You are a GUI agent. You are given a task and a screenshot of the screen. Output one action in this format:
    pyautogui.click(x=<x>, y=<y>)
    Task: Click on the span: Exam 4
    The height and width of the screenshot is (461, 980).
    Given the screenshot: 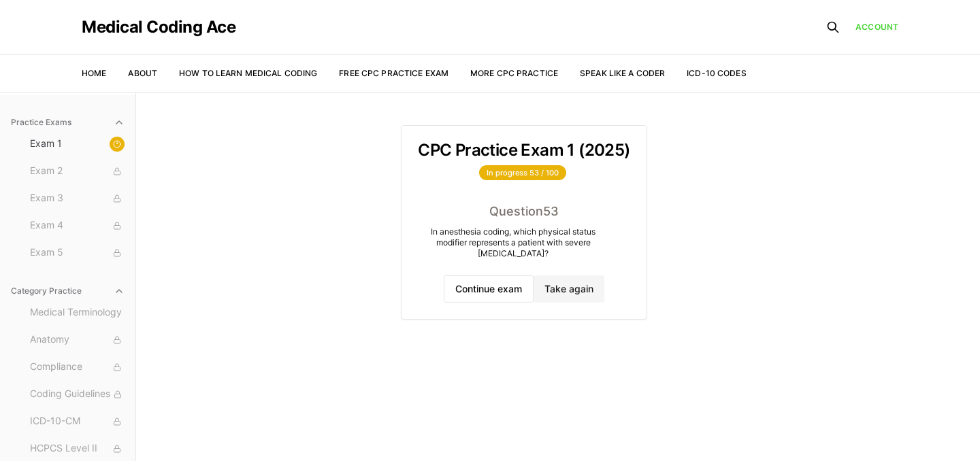 What is the action you would take?
    pyautogui.click(x=77, y=225)
    